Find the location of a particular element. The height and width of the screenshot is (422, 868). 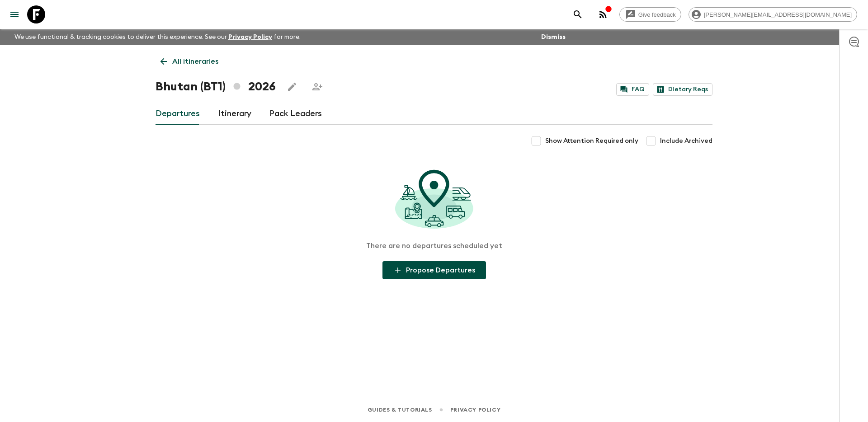

a: Give feedback is located at coordinates (650, 14).